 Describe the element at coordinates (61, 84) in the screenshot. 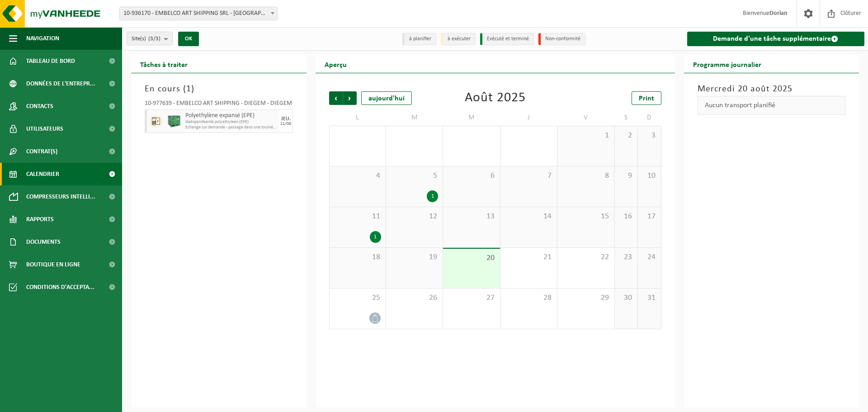

I see `span: Données de l'entrepr...` at that location.